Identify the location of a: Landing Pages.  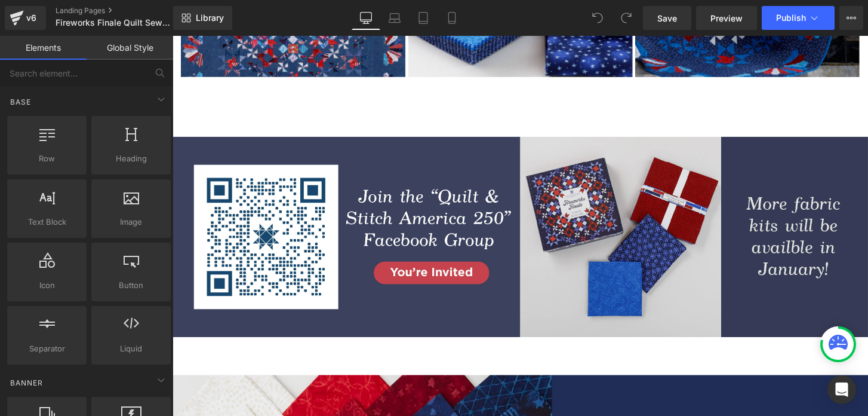
(124, 11).